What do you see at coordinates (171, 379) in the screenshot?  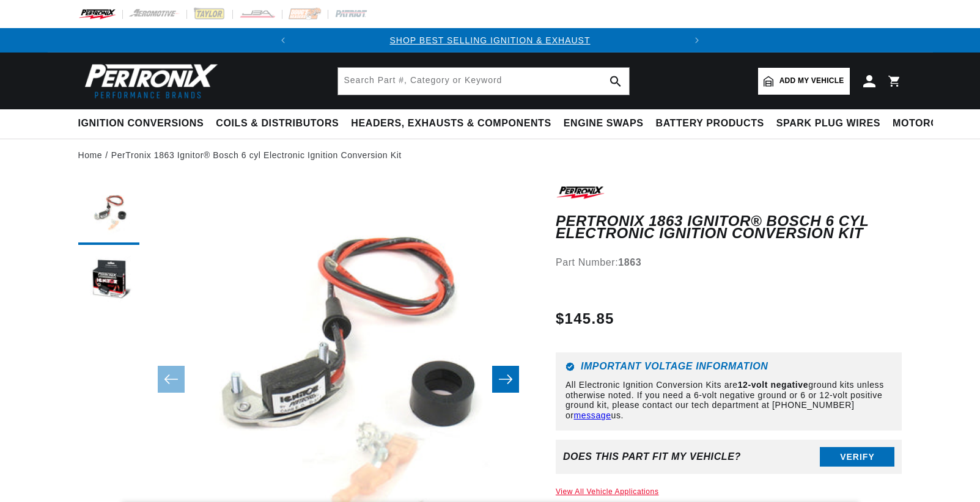 I see `button: Slide left` at bounding box center [171, 379].